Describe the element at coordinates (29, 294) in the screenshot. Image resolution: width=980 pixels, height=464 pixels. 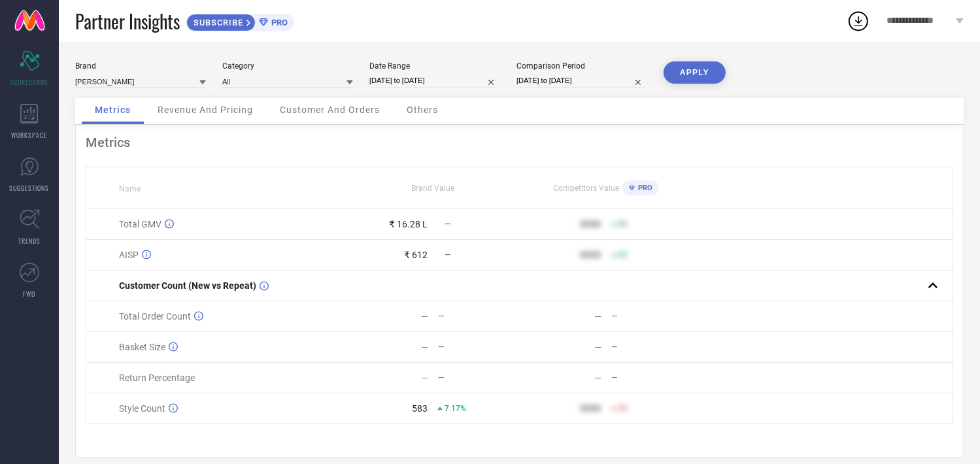
I see `span: FWD` at that location.